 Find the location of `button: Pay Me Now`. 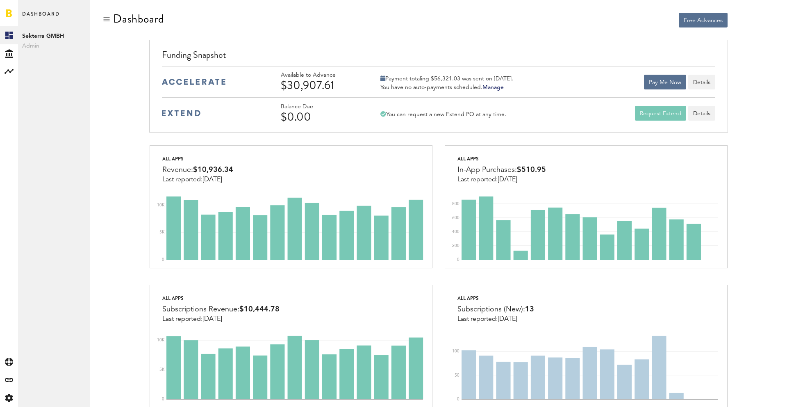

button: Pay Me Now is located at coordinates (665, 82).